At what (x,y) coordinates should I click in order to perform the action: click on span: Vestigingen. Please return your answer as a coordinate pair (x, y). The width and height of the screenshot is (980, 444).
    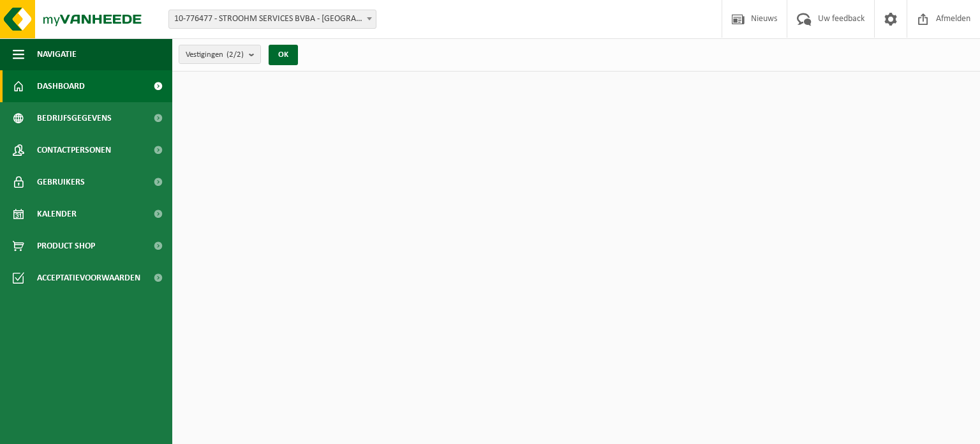
    Looking at the image, I should click on (214, 55).